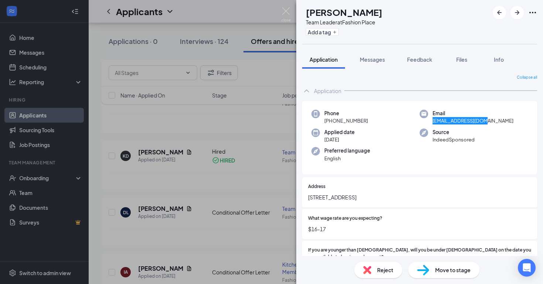 The image size is (543, 284). I want to click on span: Address, so click(317, 187).